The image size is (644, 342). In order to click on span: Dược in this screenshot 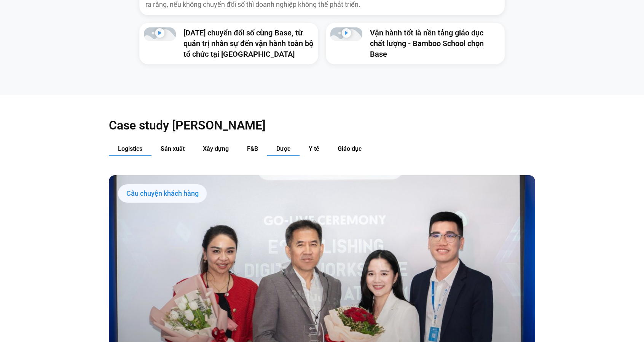, I will do `click(283, 148)`.